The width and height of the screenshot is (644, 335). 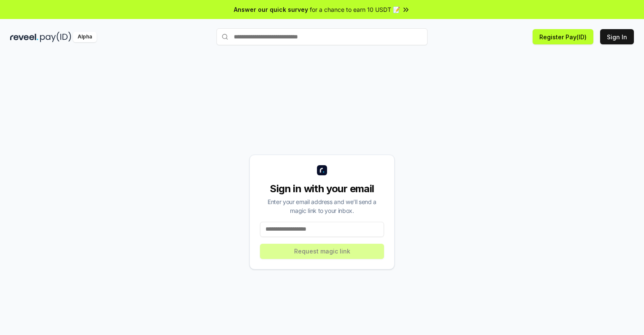 What do you see at coordinates (85, 37) in the screenshot?
I see `div: Alpha` at bounding box center [85, 37].